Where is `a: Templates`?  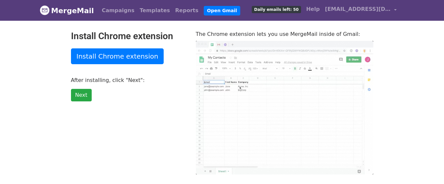 a: Templates is located at coordinates (155, 11).